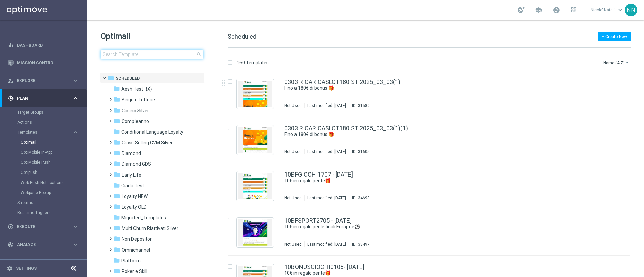 The width and height of the screenshot is (644, 277). Describe the element at coordinates (435, 227) in the screenshot. I see `a: 10€ in regalo per le finali Europee⚽` at that location.